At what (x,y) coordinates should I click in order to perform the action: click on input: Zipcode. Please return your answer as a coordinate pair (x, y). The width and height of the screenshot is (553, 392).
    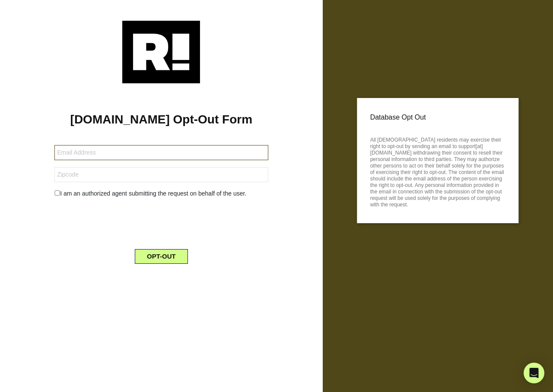
    Looking at the image, I should click on (161, 174).